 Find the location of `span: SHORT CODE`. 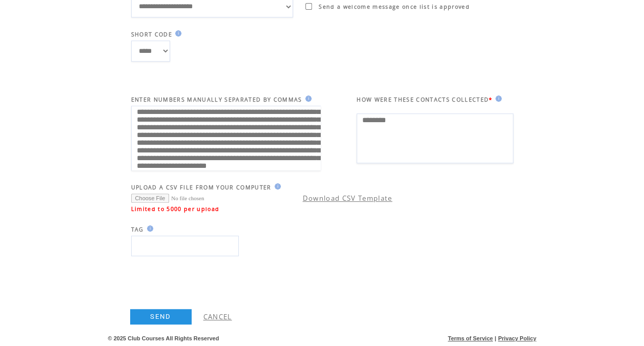

span: SHORT CODE is located at coordinates (151, 34).